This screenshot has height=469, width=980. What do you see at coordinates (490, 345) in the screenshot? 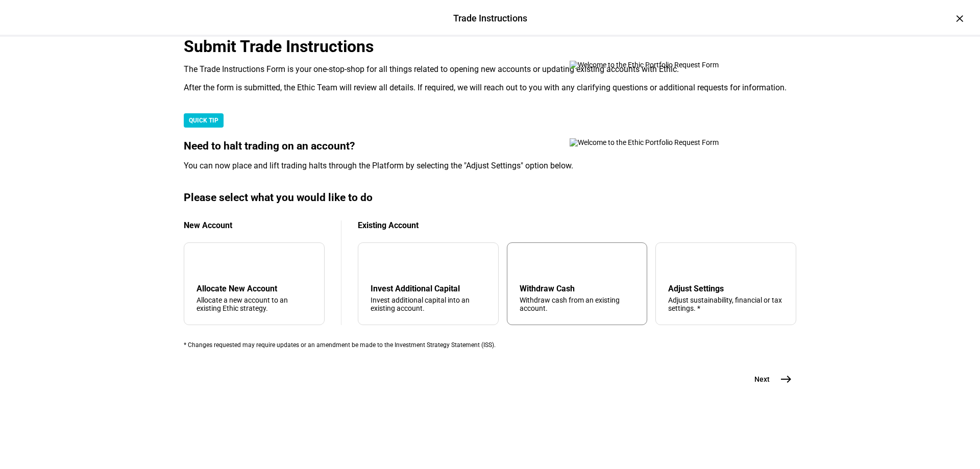
I see `div: * Changes requested may require updates or an amendment be made to the Investment Strategy Statem...` at bounding box center [490, 345].